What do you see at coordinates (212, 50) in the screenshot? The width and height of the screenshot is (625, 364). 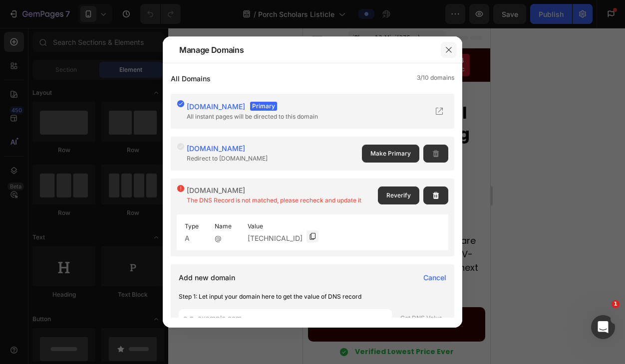 I see `div: Manage Domains` at bounding box center [212, 50].